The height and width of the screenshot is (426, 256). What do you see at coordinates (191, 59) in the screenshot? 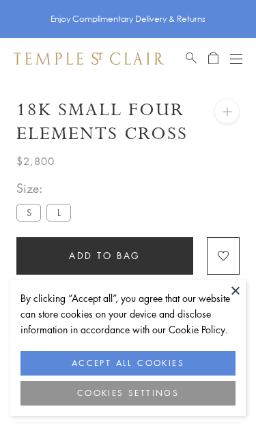
I see `a: Search` at bounding box center [191, 59].